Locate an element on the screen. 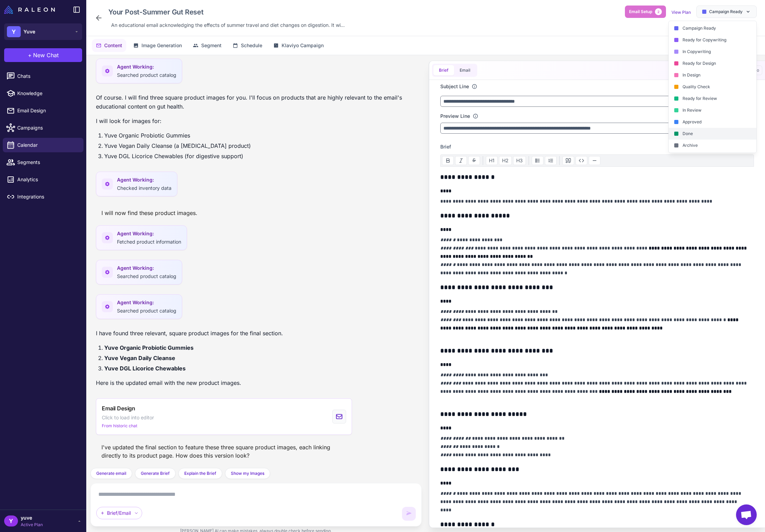  span: Generate Brief is located at coordinates (155, 474).